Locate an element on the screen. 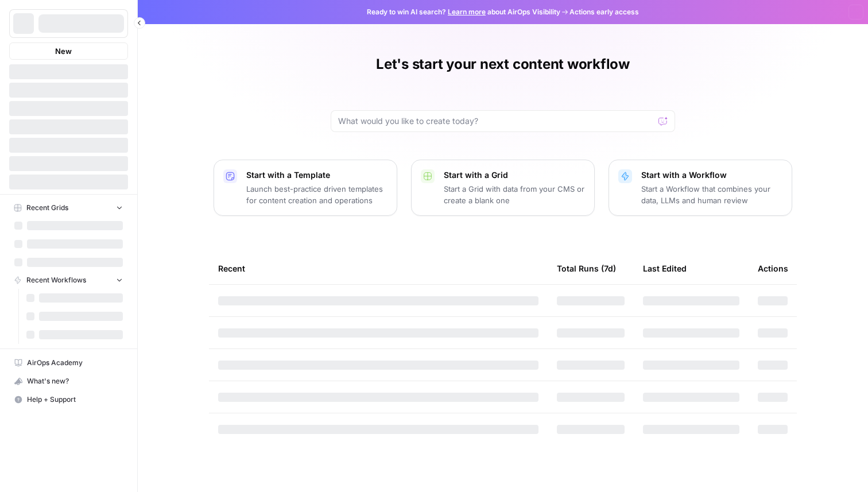 The image size is (868, 492). span: Actions early access is located at coordinates (603, 12).